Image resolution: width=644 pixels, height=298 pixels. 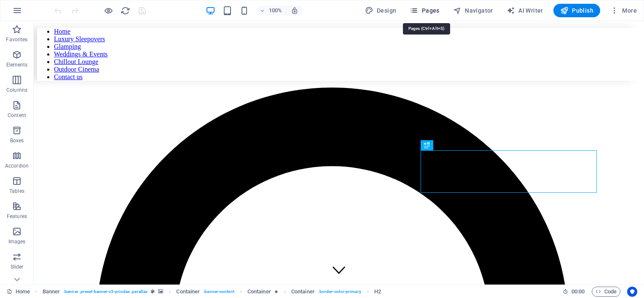 I want to click on i: Element contains an animation, so click(x=276, y=291).